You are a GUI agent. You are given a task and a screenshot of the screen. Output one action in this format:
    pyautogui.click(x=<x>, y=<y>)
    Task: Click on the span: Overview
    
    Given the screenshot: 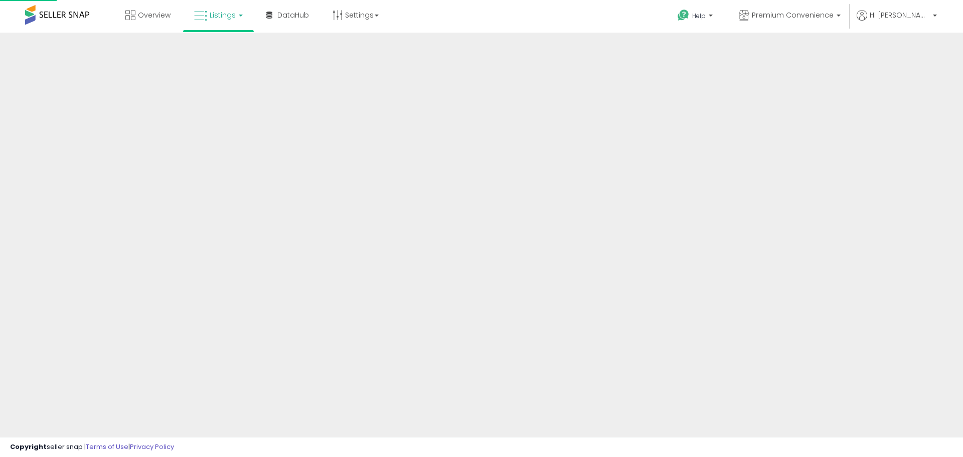 What is the action you would take?
    pyautogui.click(x=154, y=15)
    